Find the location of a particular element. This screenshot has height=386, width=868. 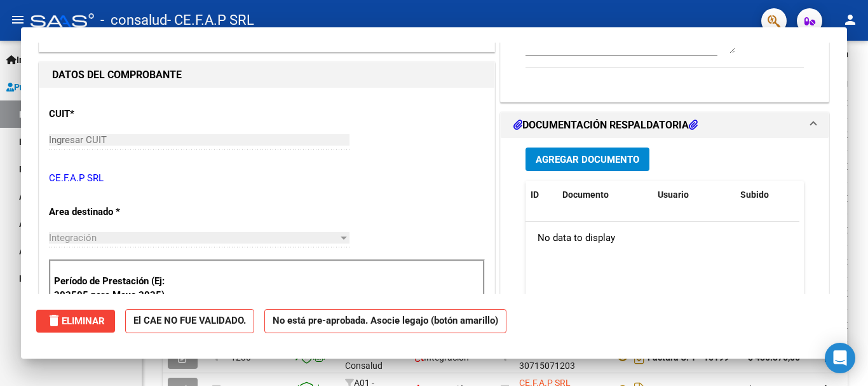

span: Integración is located at coordinates (73, 237).